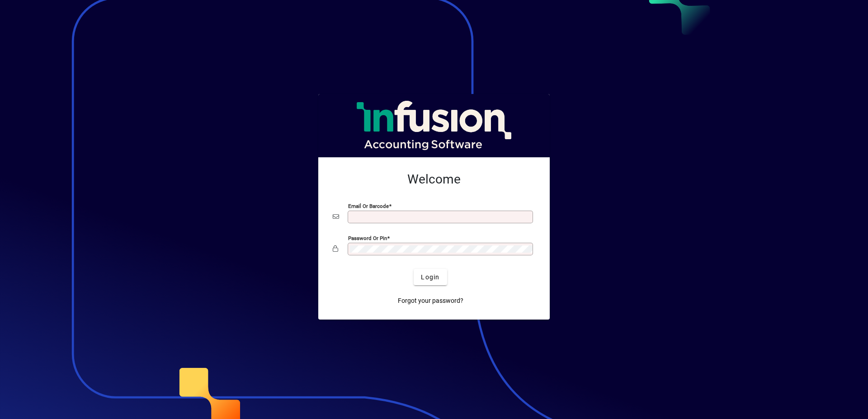 The height and width of the screenshot is (419, 868). Describe the element at coordinates (430, 300) in the screenshot. I see `span: Forgot your password?` at that location.